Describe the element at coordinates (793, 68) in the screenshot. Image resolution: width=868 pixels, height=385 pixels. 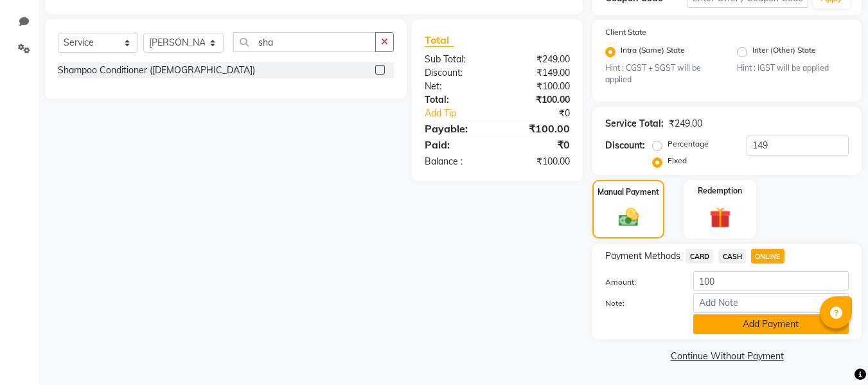
I see `small: Hint : IGST will be applied` at that location.